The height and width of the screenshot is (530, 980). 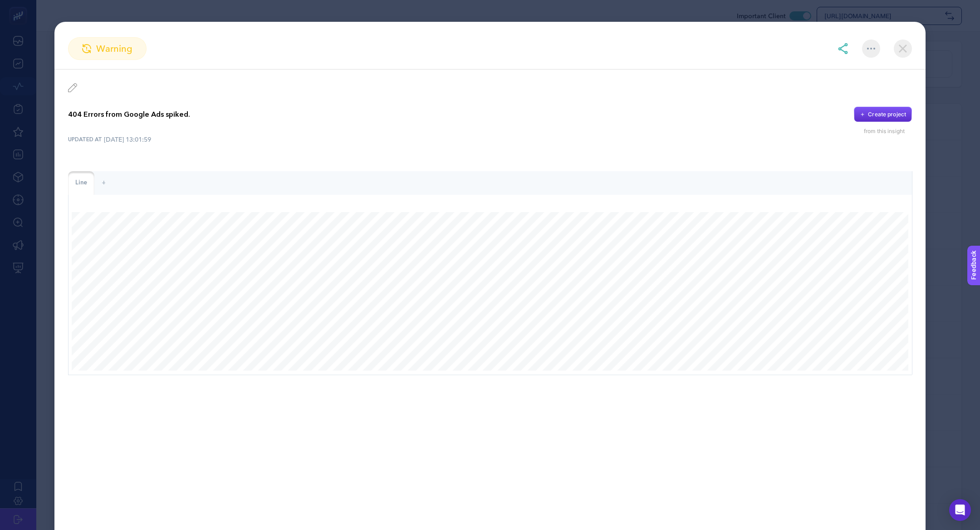 I want to click on img: edit insight, so click(x=72, y=87).